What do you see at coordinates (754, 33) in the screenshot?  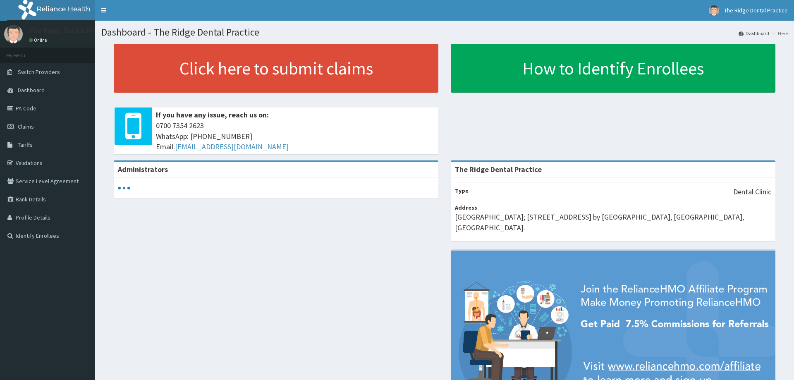 I see `a: Dashboard` at bounding box center [754, 33].